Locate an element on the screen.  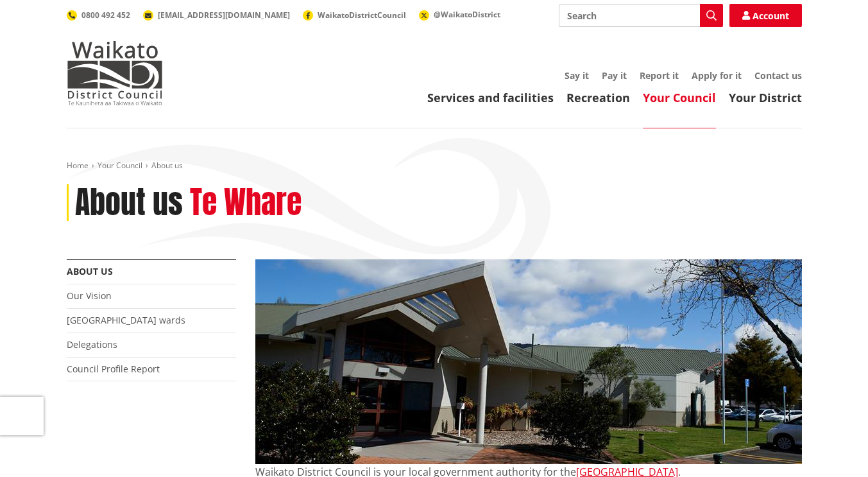
a: Council Profile Report is located at coordinates (113, 369).